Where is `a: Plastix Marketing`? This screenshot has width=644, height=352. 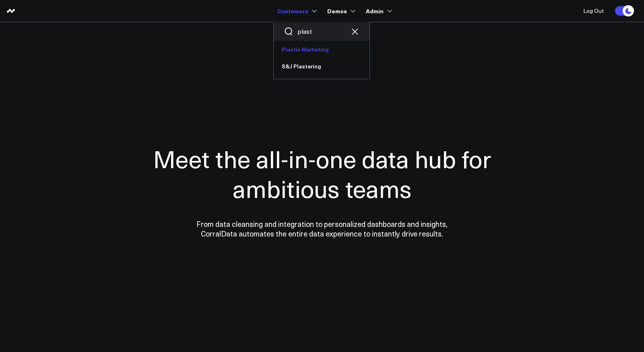 a: Plastix Marketing is located at coordinates (322, 49).